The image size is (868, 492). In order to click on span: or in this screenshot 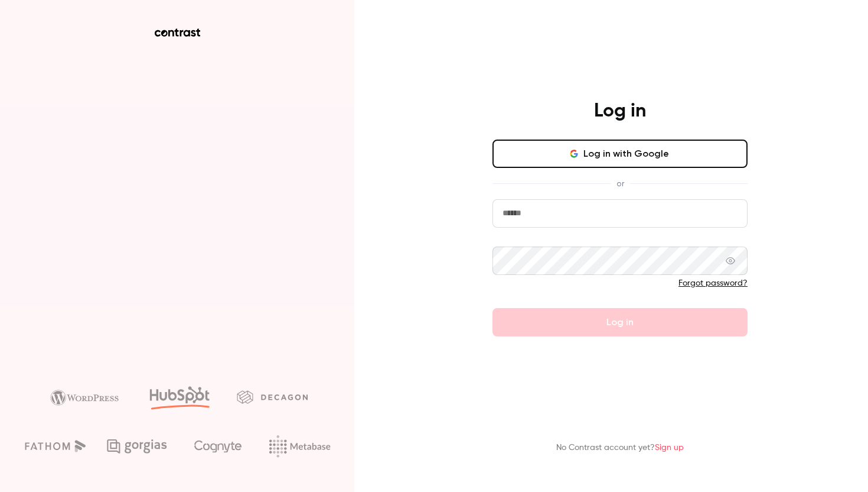, I will do `click(620, 183)`.